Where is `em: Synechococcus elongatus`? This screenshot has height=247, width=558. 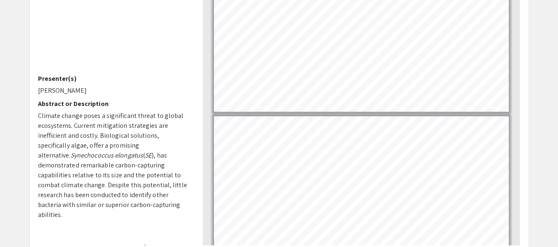
em: Synechococcus elongatus is located at coordinates (106, 155).